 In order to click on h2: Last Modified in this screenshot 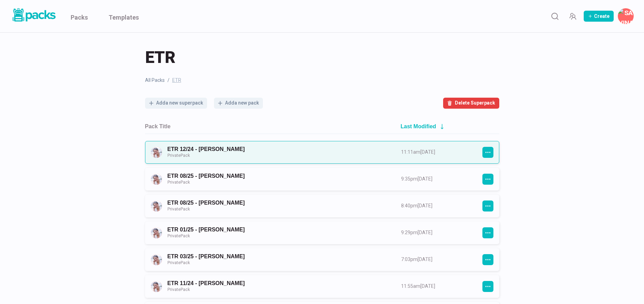, I will do `click(418, 127)`.